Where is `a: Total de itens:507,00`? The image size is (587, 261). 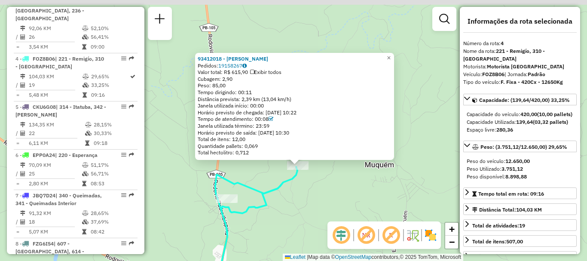
a: Total de itens:507,00 is located at coordinates (520, 241).